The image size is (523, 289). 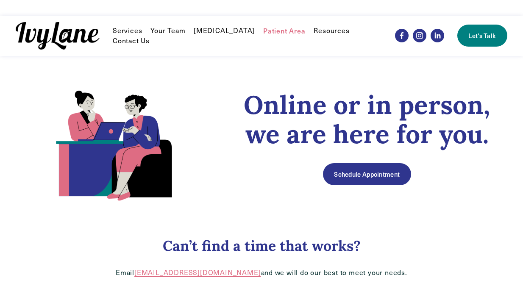 I want to click on p: Email and we will do our best to meet your needs., so click(x=262, y=273).